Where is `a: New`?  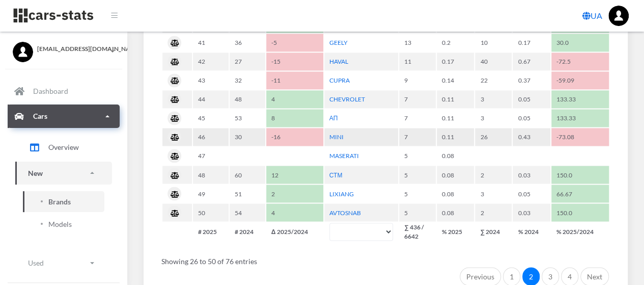 a: New is located at coordinates (64, 173).